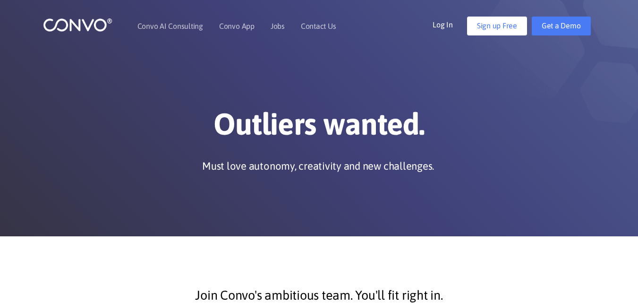  I want to click on p: Must love autonomy, creativity and new challenges., so click(318, 166).